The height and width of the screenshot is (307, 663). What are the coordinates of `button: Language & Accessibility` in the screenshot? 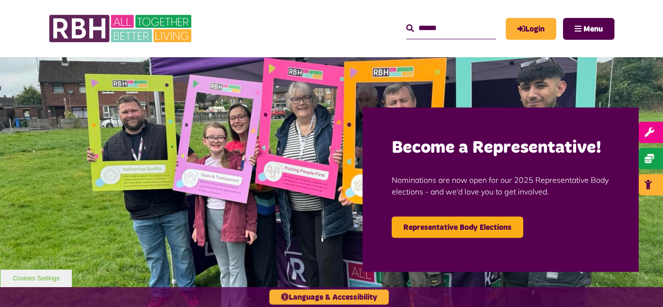 It's located at (329, 297).